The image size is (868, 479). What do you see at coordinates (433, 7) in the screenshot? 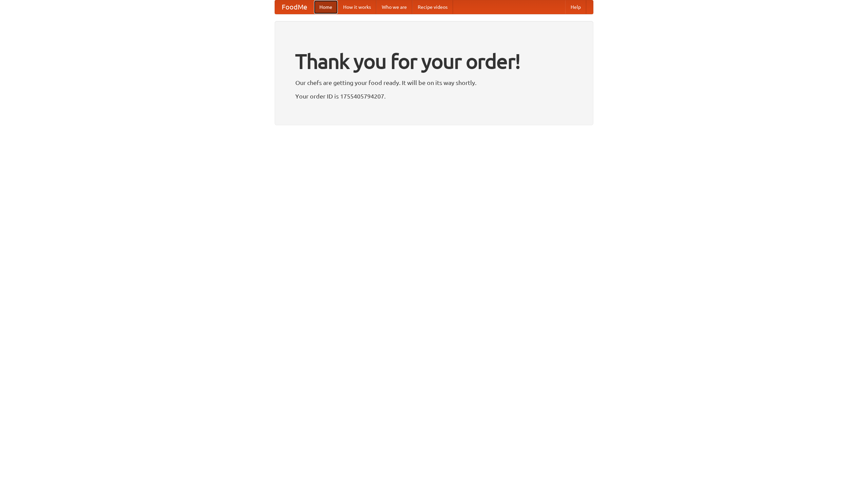
I see `a: Recipe videos` at bounding box center [433, 7].